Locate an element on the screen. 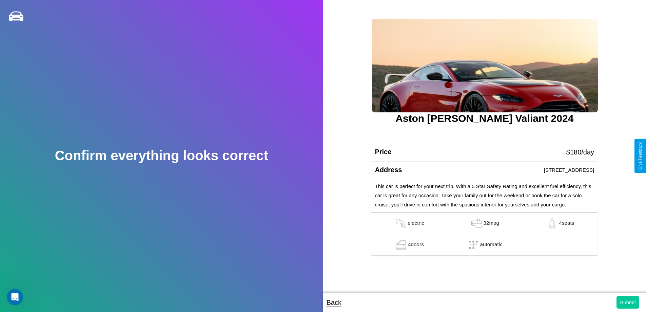 The height and width of the screenshot is (312, 646). p: This car is perfect for your next trip. With a 5 Star Safety Rating and excellent fuel efficiency... is located at coordinates (484, 195).